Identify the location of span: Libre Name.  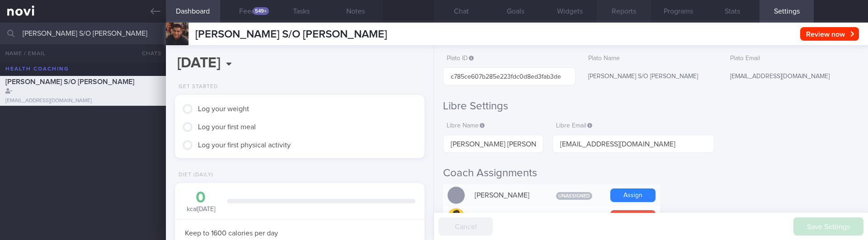
(466, 126).